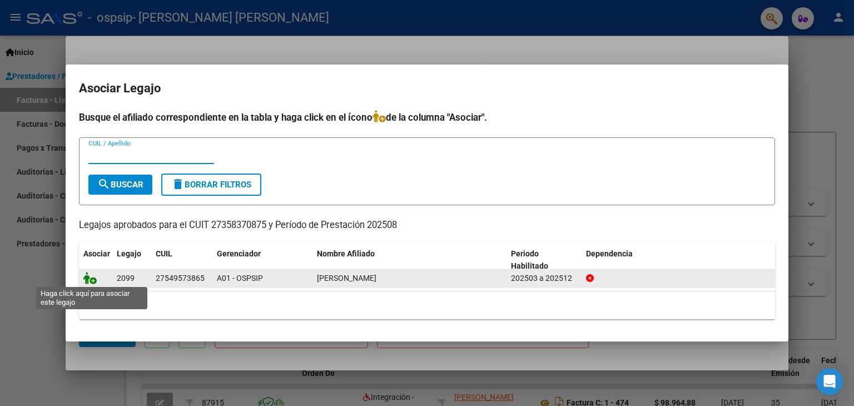 Image resolution: width=854 pixels, height=406 pixels. Describe the element at coordinates (544, 278) in the screenshot. I see `div: 202503 a 202512` at that location.